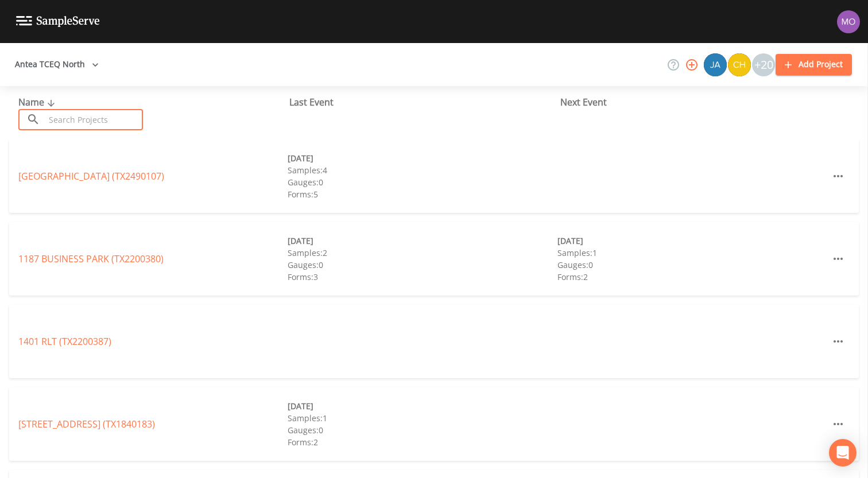  Describe the element at coordinates (716, 65) in the screenshot. I see `img: 2e773653e59f91cc345d443c311a9659` at that location.